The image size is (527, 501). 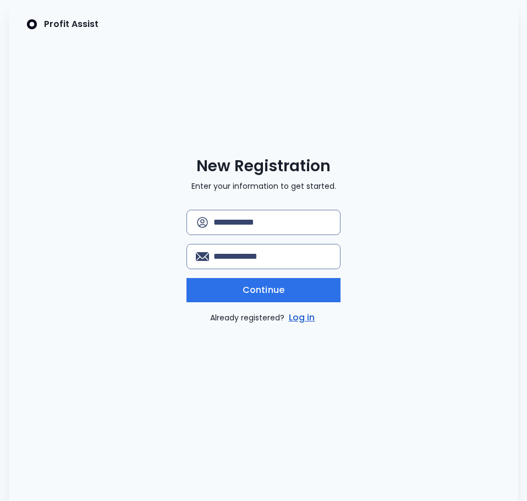 What do you see at coordinates (32, 24) in the screenshot?
I see `img: SpotOn Logo` at bounding box center [32, 24].